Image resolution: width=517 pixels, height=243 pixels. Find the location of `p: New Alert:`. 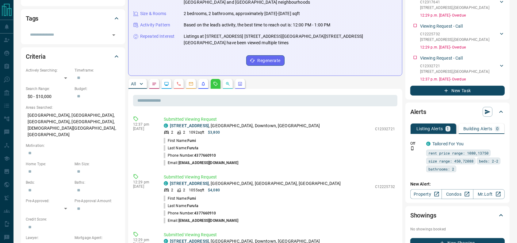

p: New Alert: is located at coordinates (458, 184).